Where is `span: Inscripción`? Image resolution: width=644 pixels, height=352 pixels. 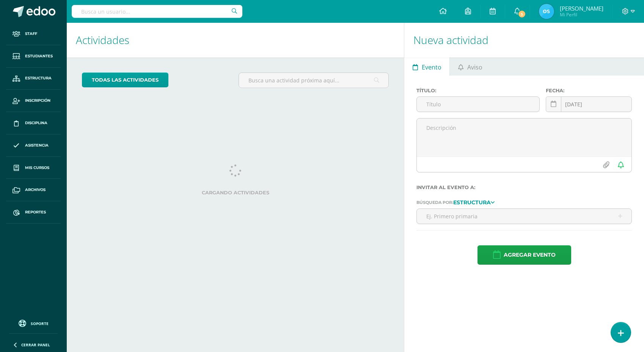 span: Inscripción is located at coordinates (37, 101).